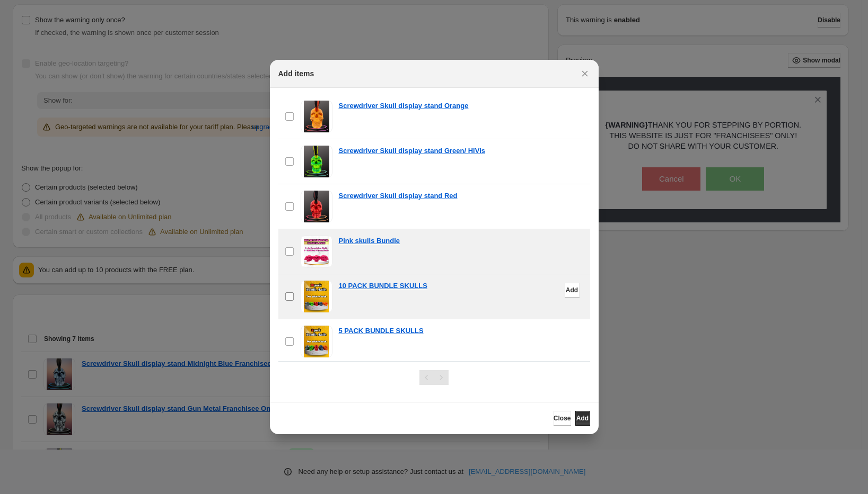 The width and height of the screenshot is (868, 494). I want to click on a: 10 PACK BUNDLE SKULLS, so click(383, 286).